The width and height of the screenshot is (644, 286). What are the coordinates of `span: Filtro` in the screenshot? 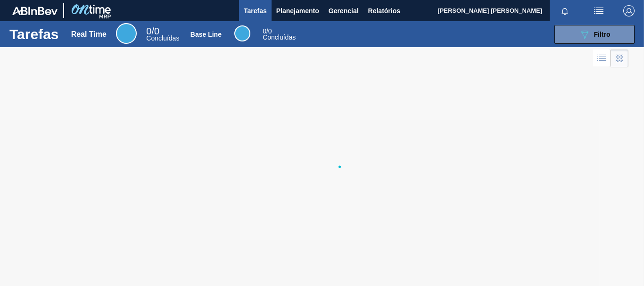 It's located at (602, 34).